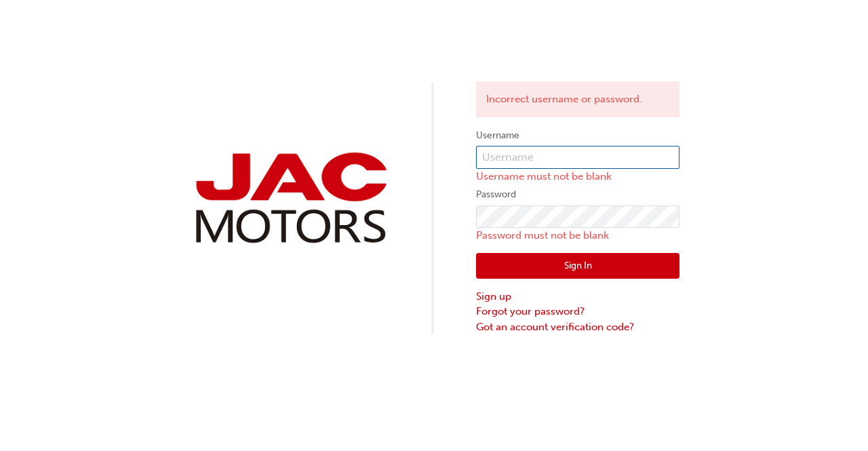 The width and height of the screenshot is (868, 451). I want to click on div: Incorrect username or password., so click(578, 99).